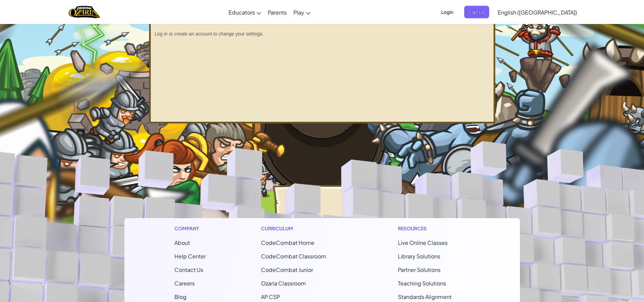  I want to click on a: Educators, so click(245, 12).